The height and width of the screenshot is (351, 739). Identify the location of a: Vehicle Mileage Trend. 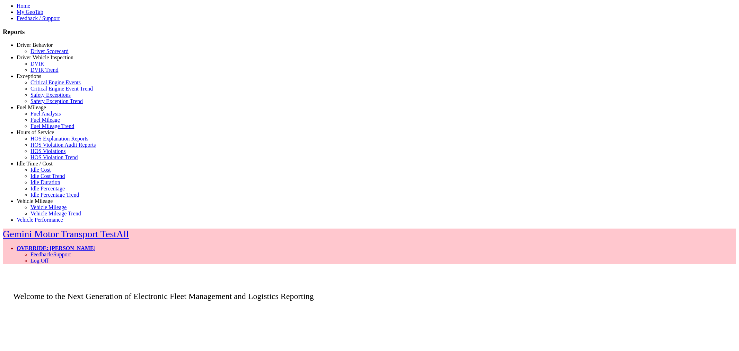
(56, 213).